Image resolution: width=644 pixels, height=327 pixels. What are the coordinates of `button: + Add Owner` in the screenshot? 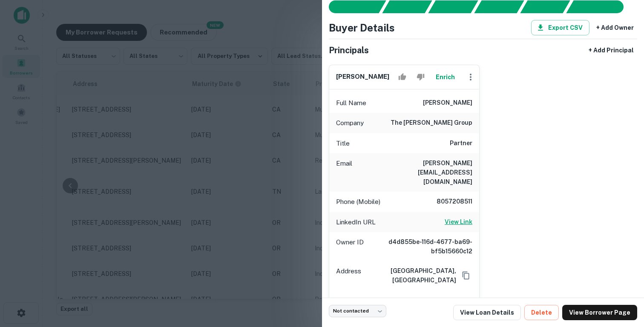 It's located at (615, 28).